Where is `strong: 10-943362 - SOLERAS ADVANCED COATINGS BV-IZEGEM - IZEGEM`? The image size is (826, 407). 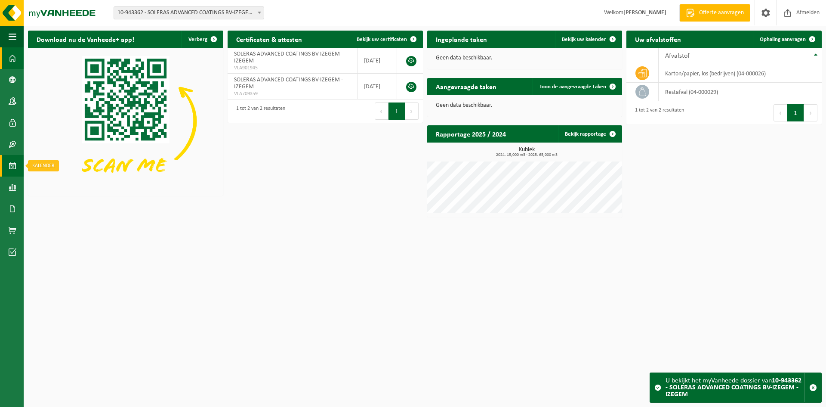
strong: 10-943362 - SOLERAS ADVANCED COATINGS BV-IZEGEM - IZEGEM is located at coordinates (734, 387).